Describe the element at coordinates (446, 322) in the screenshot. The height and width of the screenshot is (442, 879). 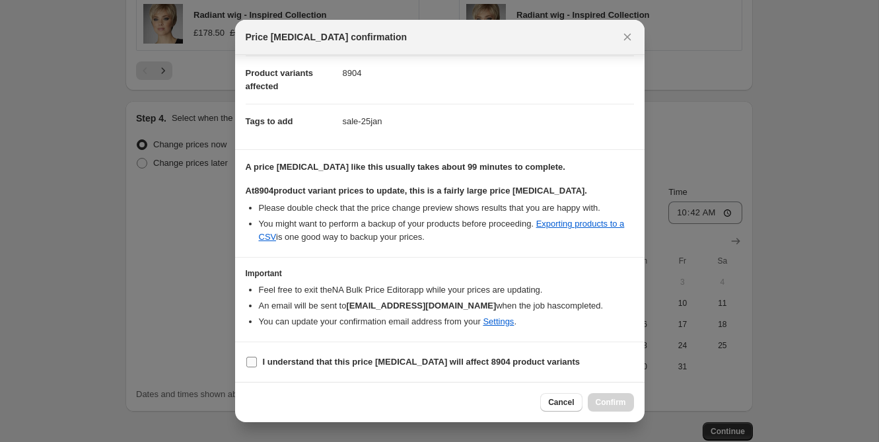
I see `li: You can update your confirmation email address from your .` at that location.